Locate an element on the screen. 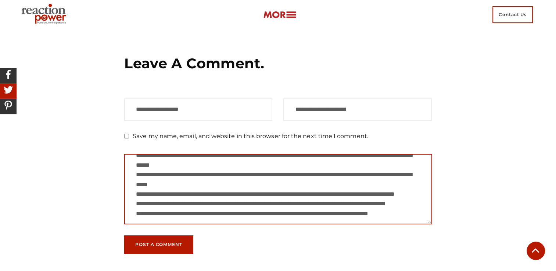 This screenshot has height=271, width=556. img: Share On Twitter is located at coordinates (8, 90).